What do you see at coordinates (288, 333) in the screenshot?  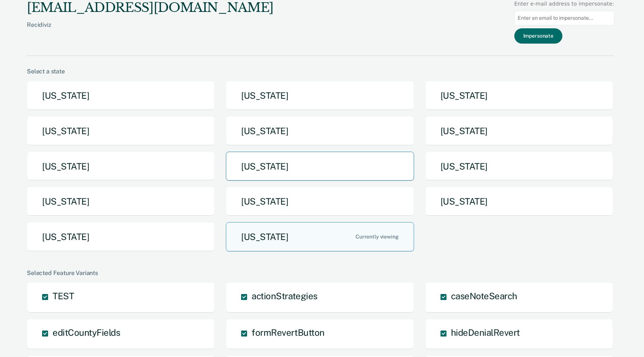 I see `span: formRevertButton` at bounding box center [288, 333].